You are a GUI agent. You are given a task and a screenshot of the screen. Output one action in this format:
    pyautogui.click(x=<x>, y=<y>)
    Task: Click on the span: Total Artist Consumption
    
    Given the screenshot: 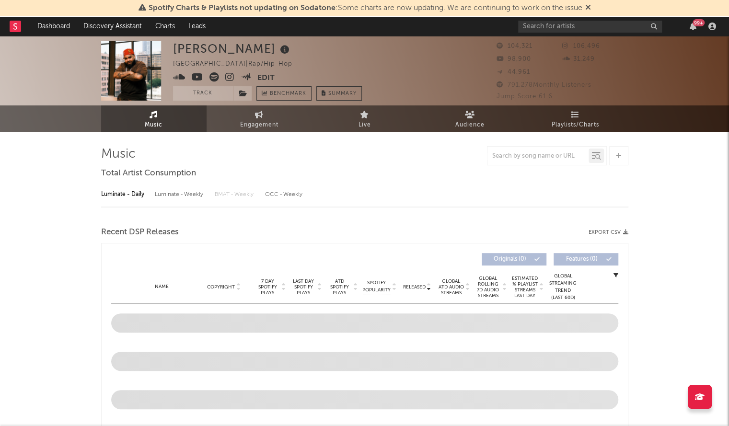 What is the action you would take?
    pyautogui.click(x=148, y=173)
    